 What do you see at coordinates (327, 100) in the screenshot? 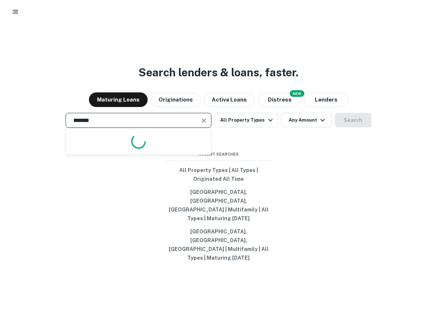
I see `button: Lenders` at bounding box center [327, 100].